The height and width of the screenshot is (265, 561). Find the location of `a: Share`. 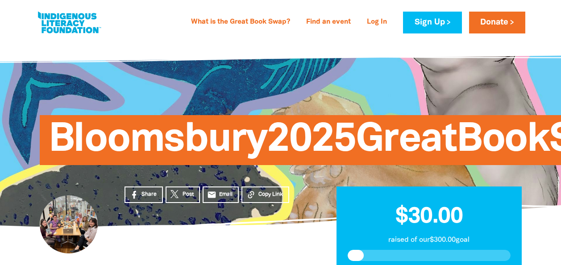

a: Share is located at coordinates (144, 195).